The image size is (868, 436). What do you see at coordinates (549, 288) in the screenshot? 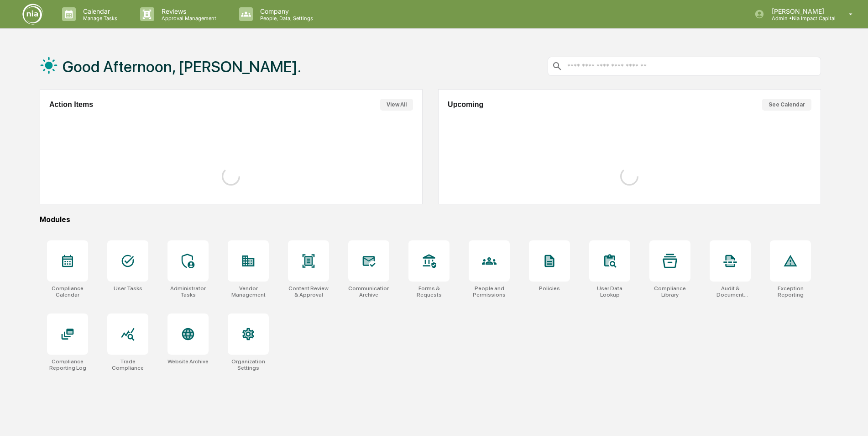
I see `div: Policies` at bounding box center [549, 288].